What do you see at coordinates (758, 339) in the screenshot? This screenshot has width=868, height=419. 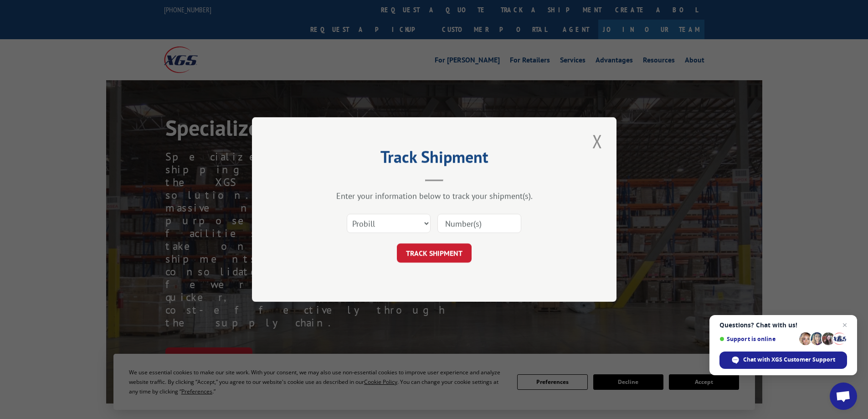 I see `span: Support is online` at bounding box center [758, 339].